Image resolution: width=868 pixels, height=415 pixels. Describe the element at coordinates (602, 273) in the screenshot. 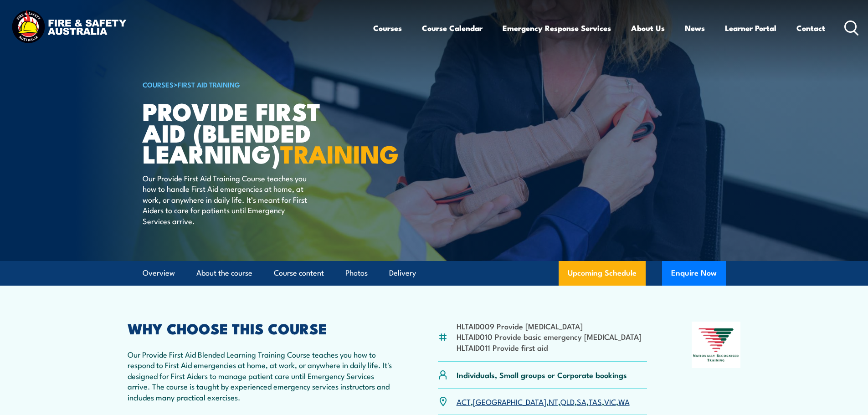

I see `a: Upcoming Schedule` at that location.